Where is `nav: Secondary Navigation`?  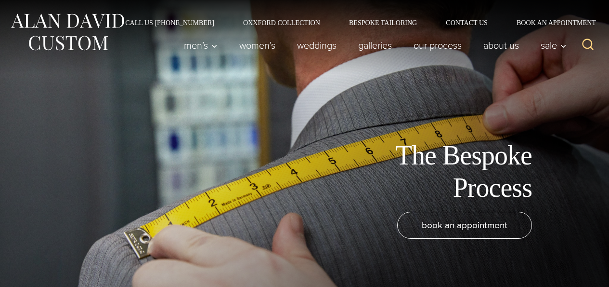 nav: Secondary Navigation is located at coordinates (355, 23).